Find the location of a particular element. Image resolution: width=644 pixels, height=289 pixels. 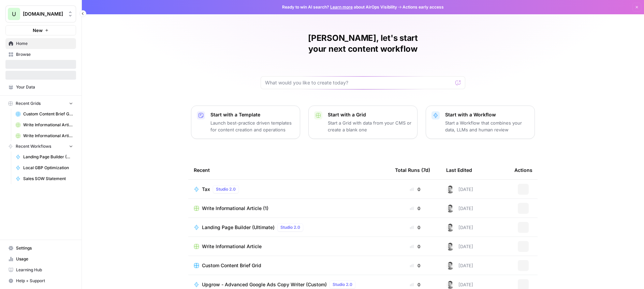

a: Landing Page Builder (Ultimate) is located at coordinates (44, 157).